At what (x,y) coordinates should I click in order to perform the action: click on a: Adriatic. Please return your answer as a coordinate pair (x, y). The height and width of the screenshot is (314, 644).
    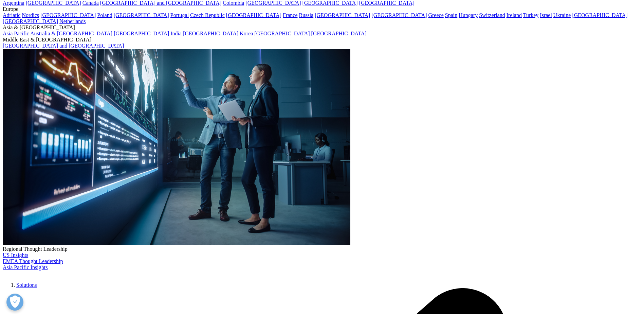
    Looking at the image, I should click on (12, 15).